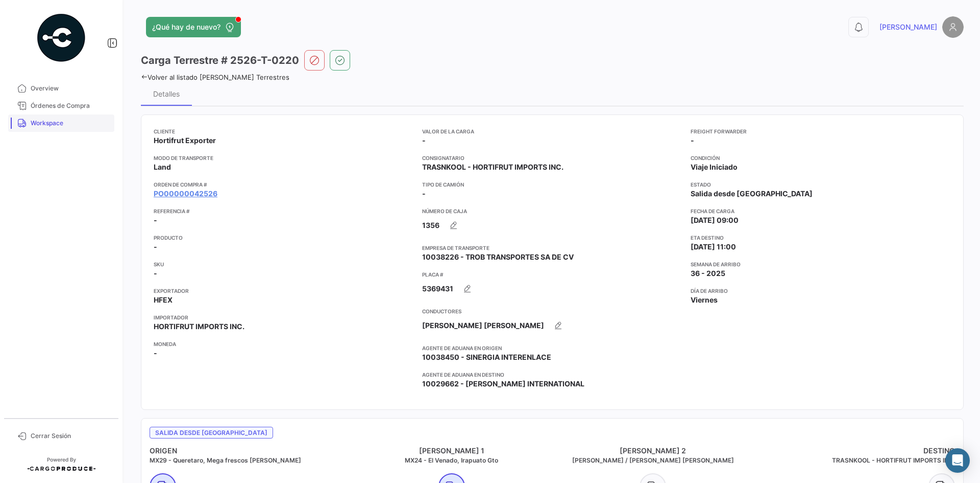 The image size is (980, 483). Describe the element at coordinates (70, 123) in the screenshot. I see `span: Workspace` at that location.